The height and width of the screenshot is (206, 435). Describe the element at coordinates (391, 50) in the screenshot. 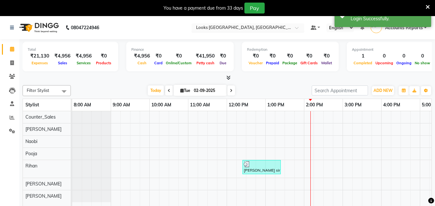

I see `div: Appointment` at that location.